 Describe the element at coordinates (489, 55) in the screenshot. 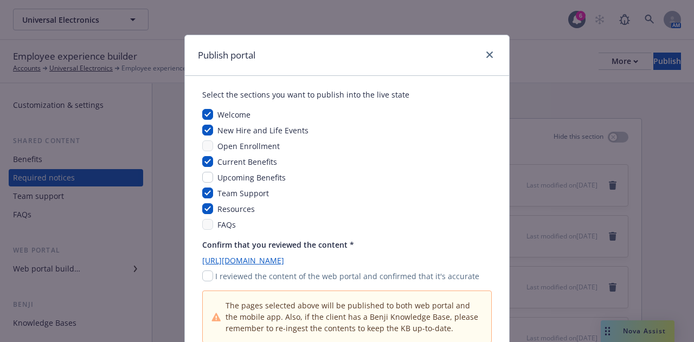

I see `a: close` at that location.